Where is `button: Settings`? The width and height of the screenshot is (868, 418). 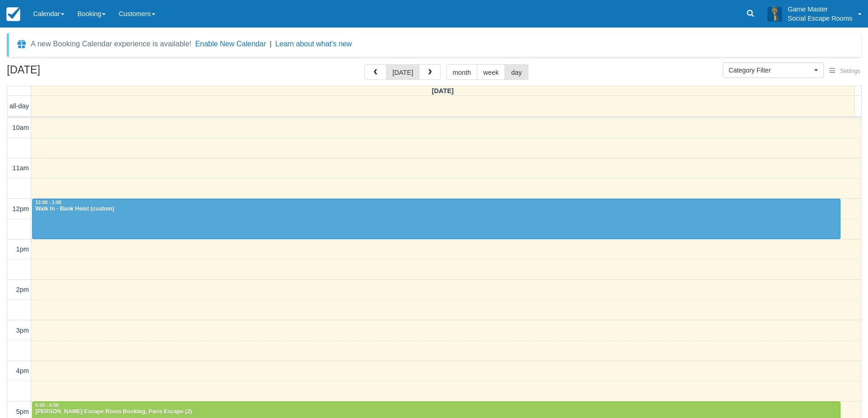
button: Settings is located at coordinates (844, 71).